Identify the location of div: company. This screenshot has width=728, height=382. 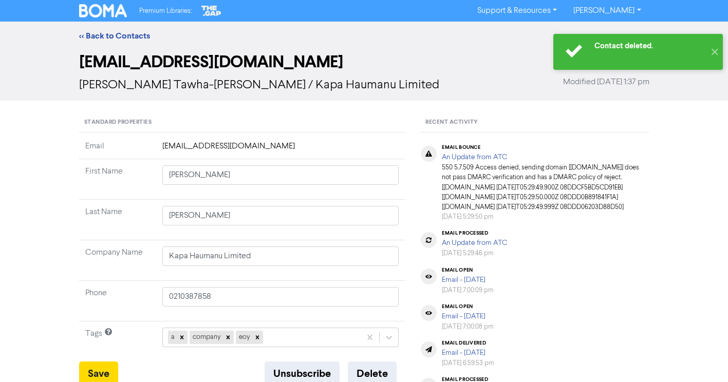
(206, 337).